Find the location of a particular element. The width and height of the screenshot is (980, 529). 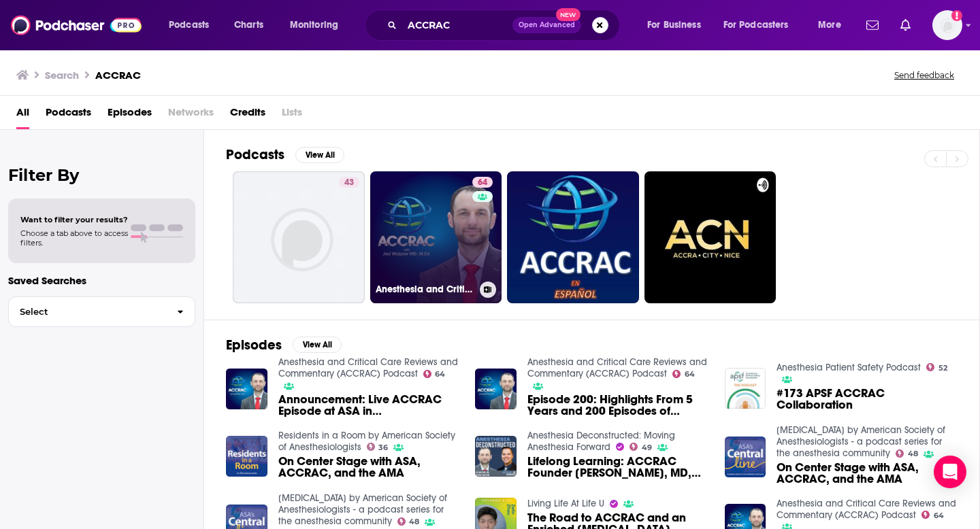

span: For Business is located at coordinates (673, 25).